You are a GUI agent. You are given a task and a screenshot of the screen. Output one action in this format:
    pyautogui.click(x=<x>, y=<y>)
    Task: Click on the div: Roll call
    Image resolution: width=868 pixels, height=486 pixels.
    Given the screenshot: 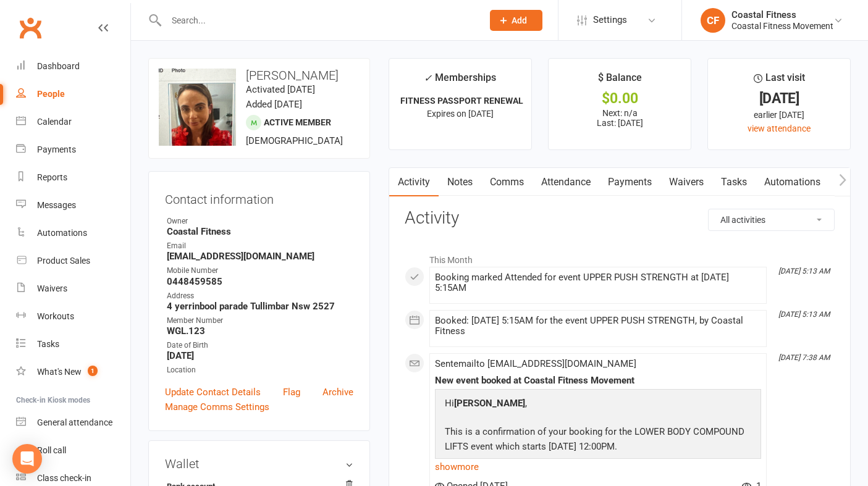 What is the action you would take?
    pyautogui.click(x=51, y=451)
    